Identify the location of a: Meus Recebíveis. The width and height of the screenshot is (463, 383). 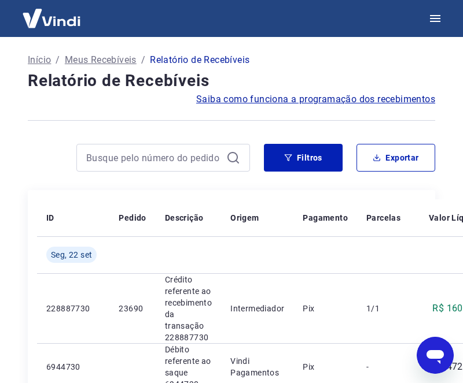
(101, 60).